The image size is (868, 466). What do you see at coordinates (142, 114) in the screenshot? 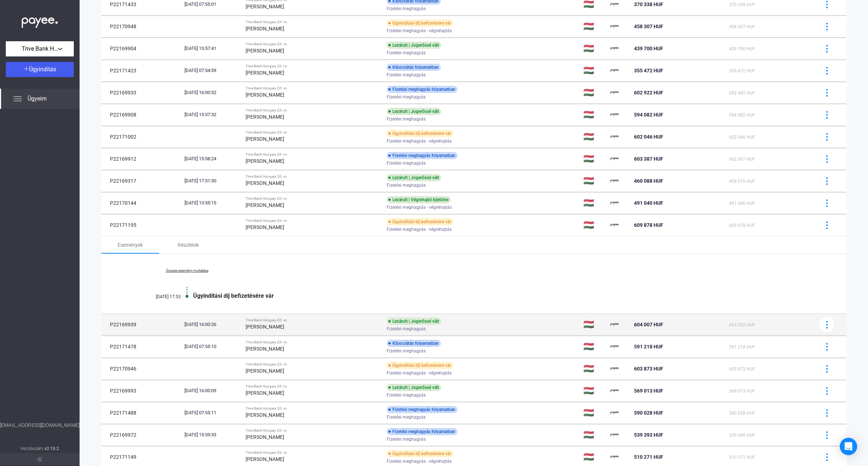
I see `td: P22169908` at bounding box center [142, 114].